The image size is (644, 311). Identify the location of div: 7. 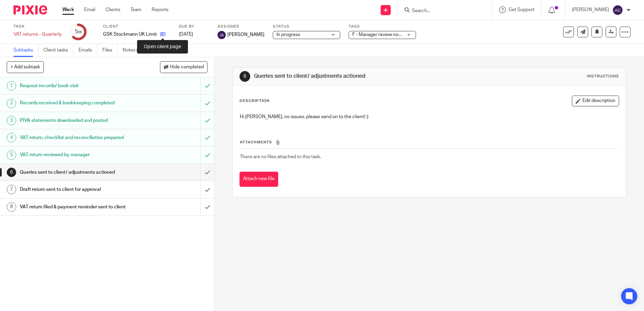
(12, 190).